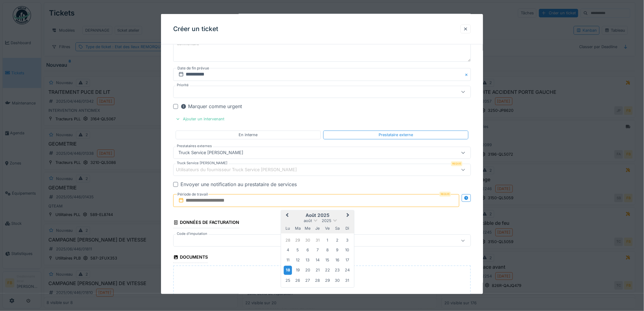  Describe the element at coordinates (211, 106) in the screenshot. I see `div: Marquer comme urgent` at that location.